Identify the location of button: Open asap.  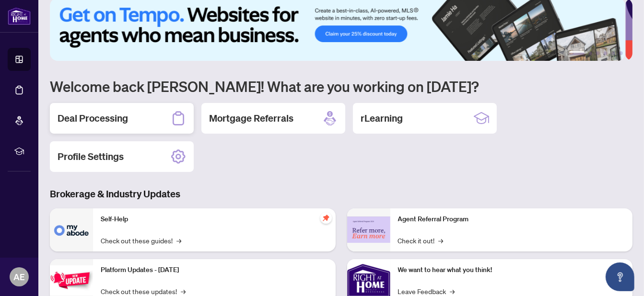
(620, 277).